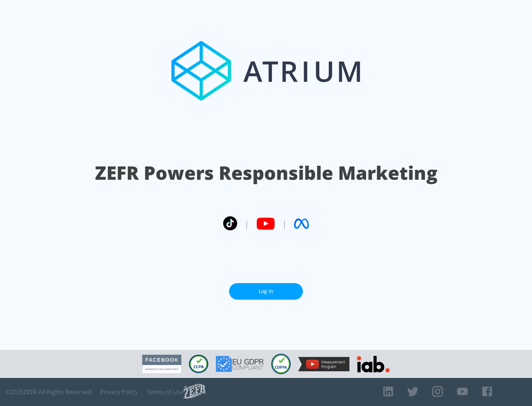 This screenshot has width=532, height=406. What do you see at coordinates (266, 173) in the screenshot?
I see `h1: ZEFR Powers Responsible Marketing` at bounding box center [266, 173].